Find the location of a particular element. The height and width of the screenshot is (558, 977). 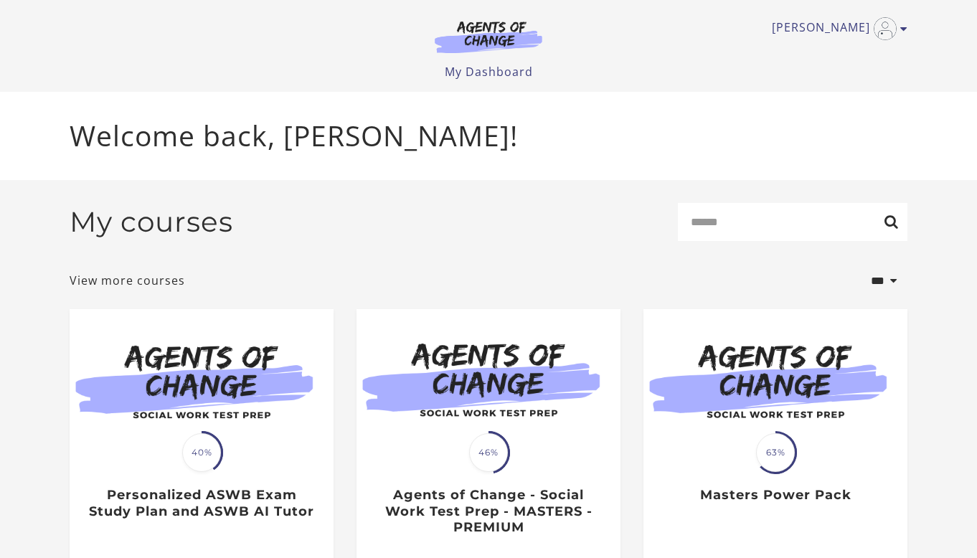

span: 46% is located at coordinates (488, 453).